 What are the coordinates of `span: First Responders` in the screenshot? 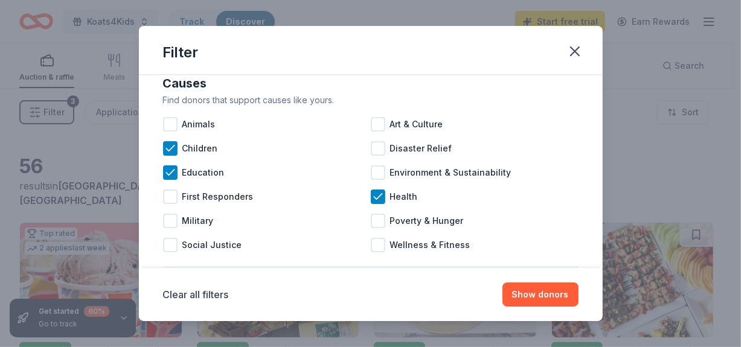 It's located at (218, 197).